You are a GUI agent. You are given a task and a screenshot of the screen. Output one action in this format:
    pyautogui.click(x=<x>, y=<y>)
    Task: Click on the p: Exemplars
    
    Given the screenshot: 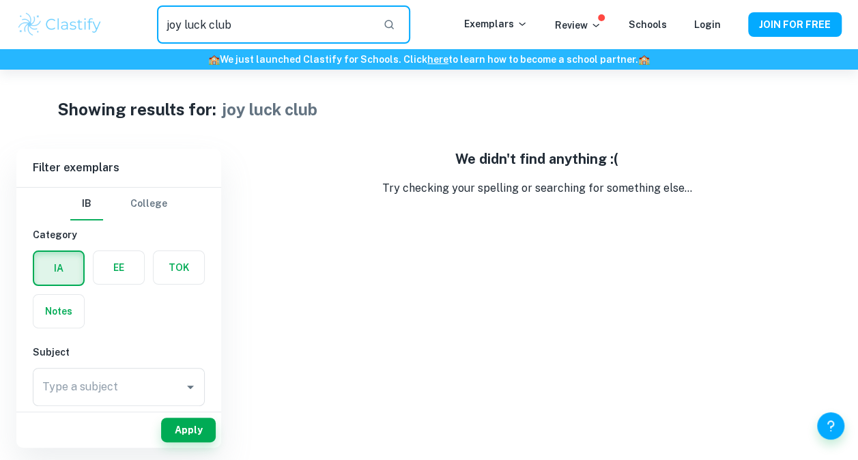 What is the action you would take?
    pyautogui.click(x=496, y=24)
    